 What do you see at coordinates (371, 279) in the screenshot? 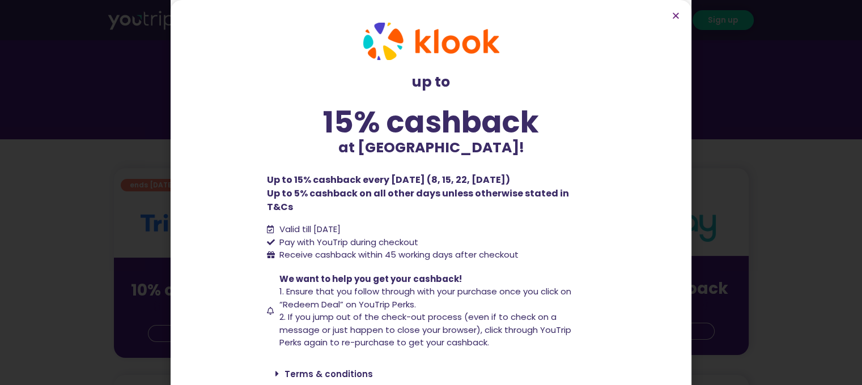
I see `span: We want to help you get your cashback!` at bounding box center [371, 279].